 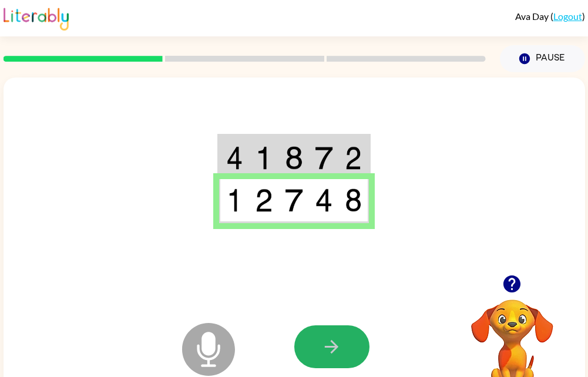 I want to click on a: Logout, so click(x=567, y=16).